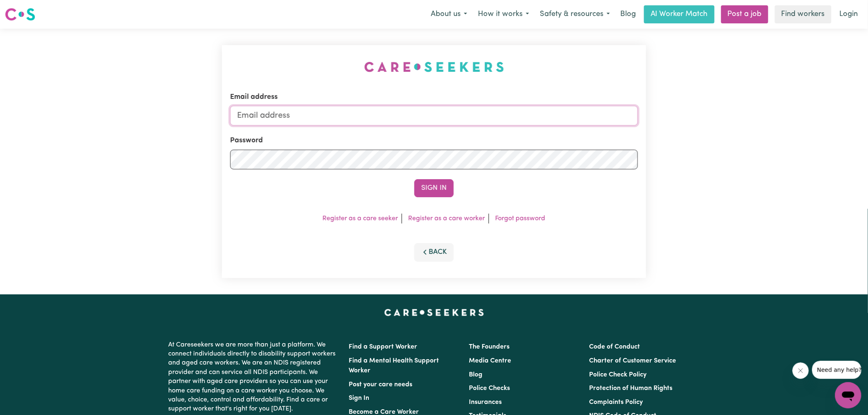  What do you see at coordinates (848, 14) in the screenshot?
I see `a: Login` at bounding box center [848, 14].